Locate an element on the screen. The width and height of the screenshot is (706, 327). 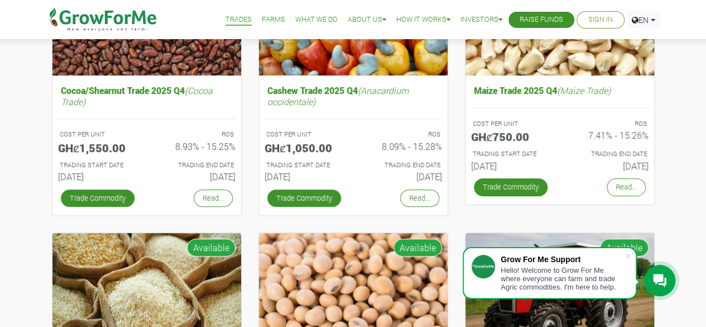
h5: GHȼ1,050.00 is located at coordinates (305, 147).